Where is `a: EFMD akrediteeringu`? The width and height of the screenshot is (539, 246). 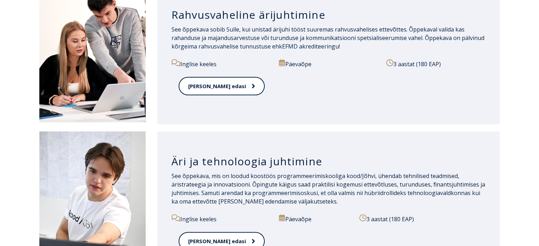
a: EFMD akrediteeringu is located at coordinates (310, 46).